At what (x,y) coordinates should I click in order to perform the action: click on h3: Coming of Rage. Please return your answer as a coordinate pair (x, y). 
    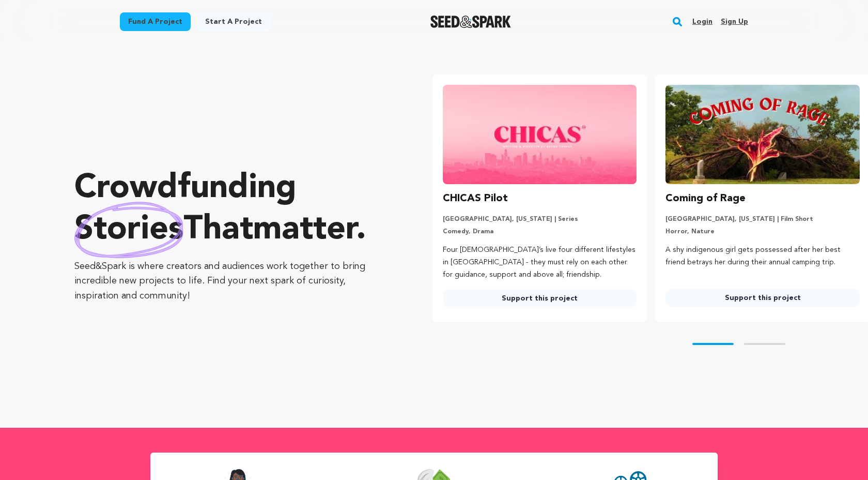
    Looking at the image, I should click on (705, 198).